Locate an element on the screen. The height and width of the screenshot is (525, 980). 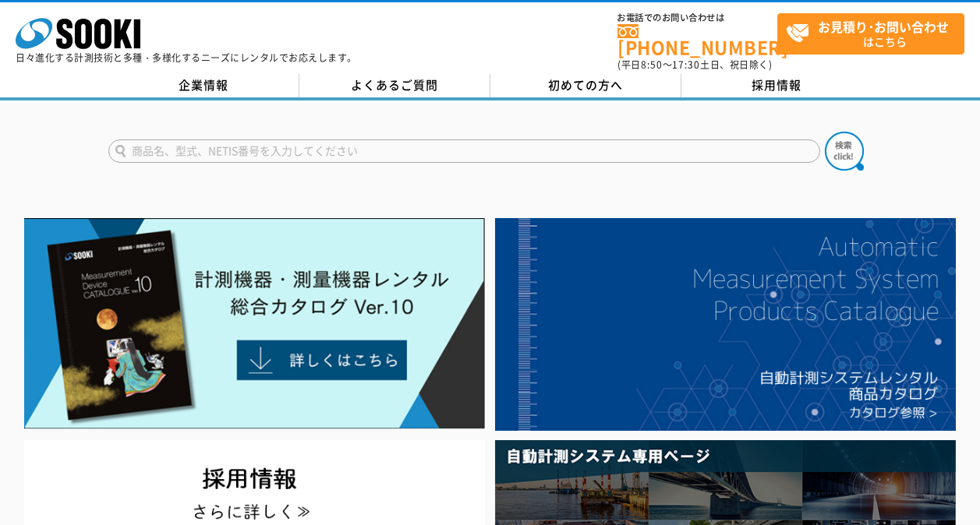
a: 採用情報 is located at coordinates (777, 86).